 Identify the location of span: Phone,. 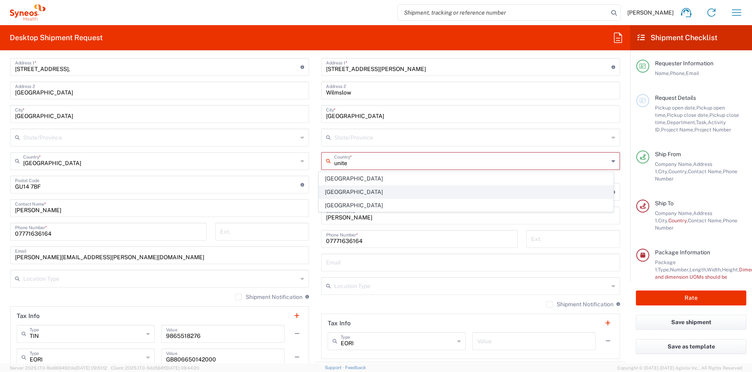
(678, 73).